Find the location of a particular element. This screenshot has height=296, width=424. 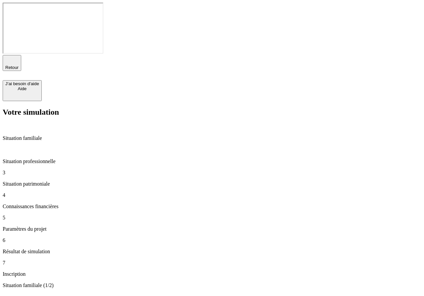

button: Retour is located at coordinates (12, 63).